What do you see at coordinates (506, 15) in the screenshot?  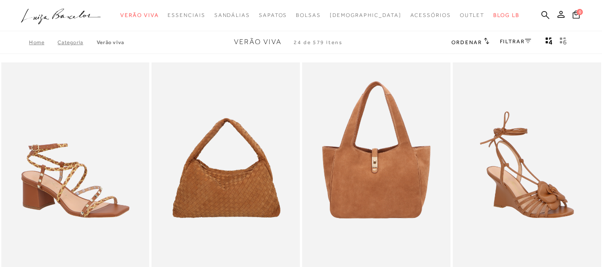 I see `a: BLOG LB` at bounding box center [506, 15].